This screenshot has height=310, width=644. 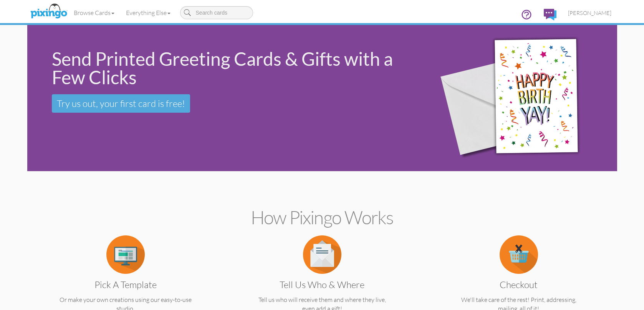 What do you see at coordinates (121, 103) in the screenshot?
I see `a: Try us out, your first card is free!` at bounding box center [121, 103].